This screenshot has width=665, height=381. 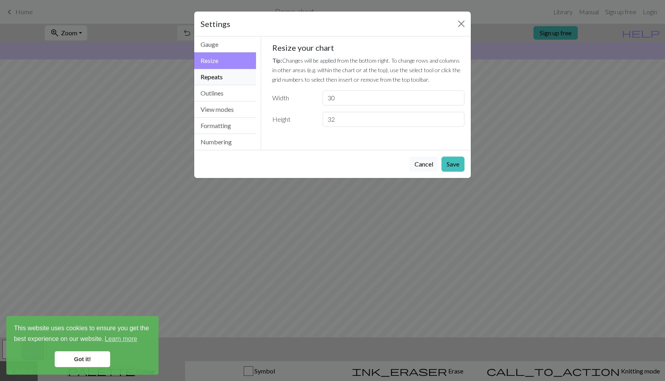 What do you see at coordinates (82, 334) in the screenshot?
I see `span: This website uses cookies to ensure you get the best experience on our website.` at bounding box center [82, 334].